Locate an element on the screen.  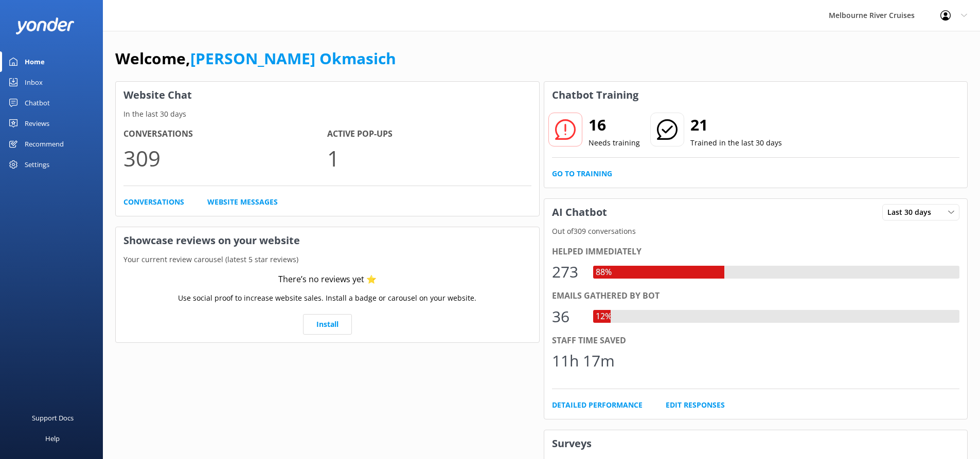
div: Reviews is located at coordinates (37, 123).